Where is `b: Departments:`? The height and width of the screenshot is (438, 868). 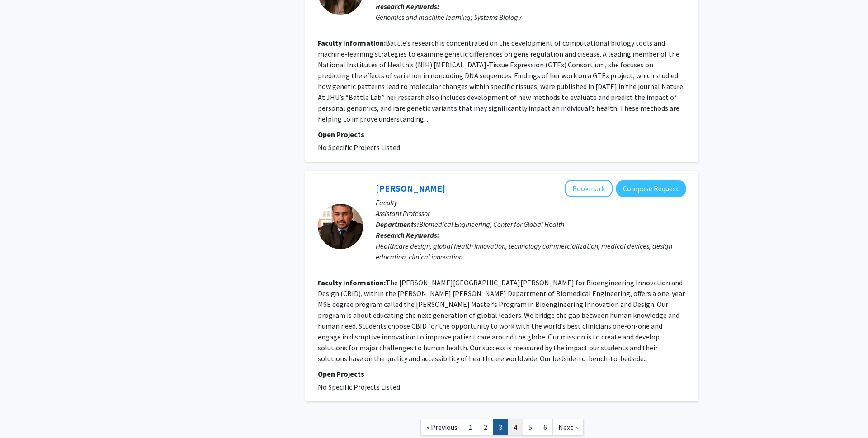
b: Departments: is located at coordinates (398, 224).